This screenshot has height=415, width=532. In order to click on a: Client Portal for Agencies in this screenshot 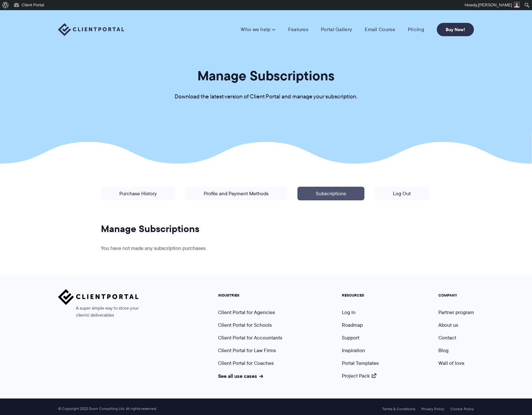, I will do `click(246, 312)`.